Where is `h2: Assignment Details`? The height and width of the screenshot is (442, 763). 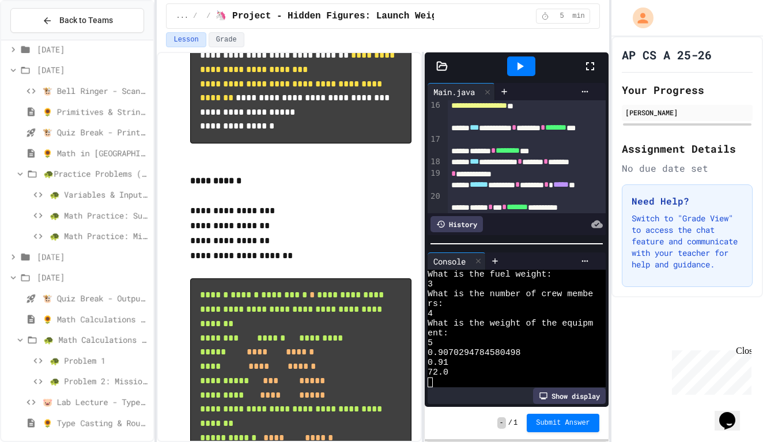
h2: Assignment Details is located at coordinates (687, 149).